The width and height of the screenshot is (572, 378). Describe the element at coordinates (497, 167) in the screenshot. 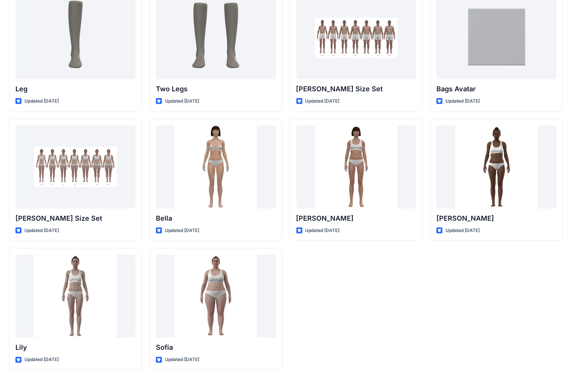

I see `a: Gabrielle` at that location.